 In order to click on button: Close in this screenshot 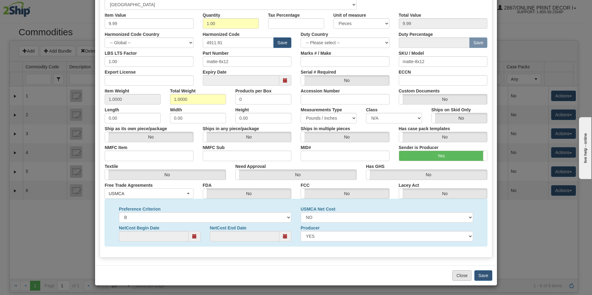, I will do `click(462, 276)`.